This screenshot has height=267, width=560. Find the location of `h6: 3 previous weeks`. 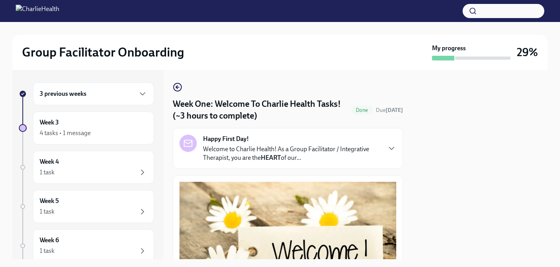

h6: 3 previous weeks is located at coordinates (63, 94).